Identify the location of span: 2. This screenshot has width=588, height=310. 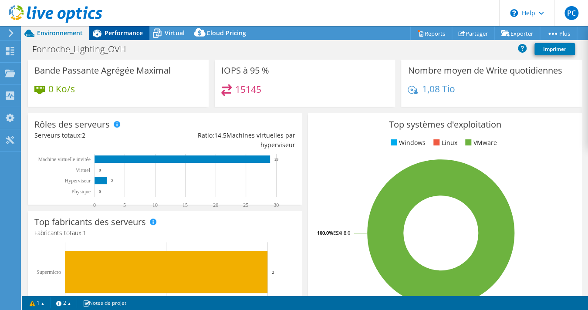
(84, 135).